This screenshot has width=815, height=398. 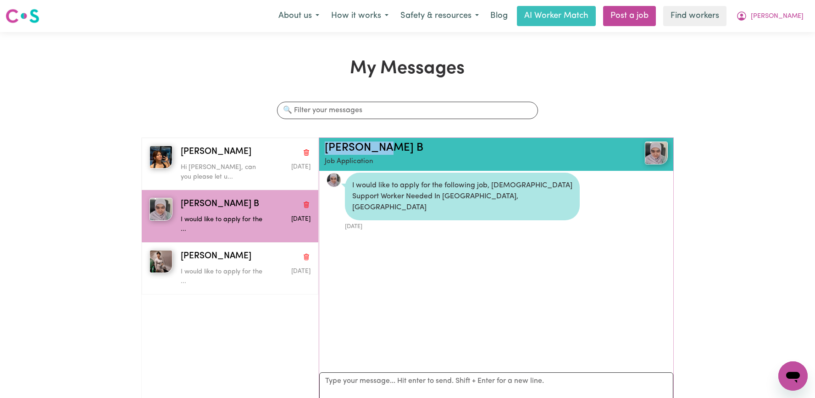 I want to click on h1: My Messages, so click(x=407, y=69).